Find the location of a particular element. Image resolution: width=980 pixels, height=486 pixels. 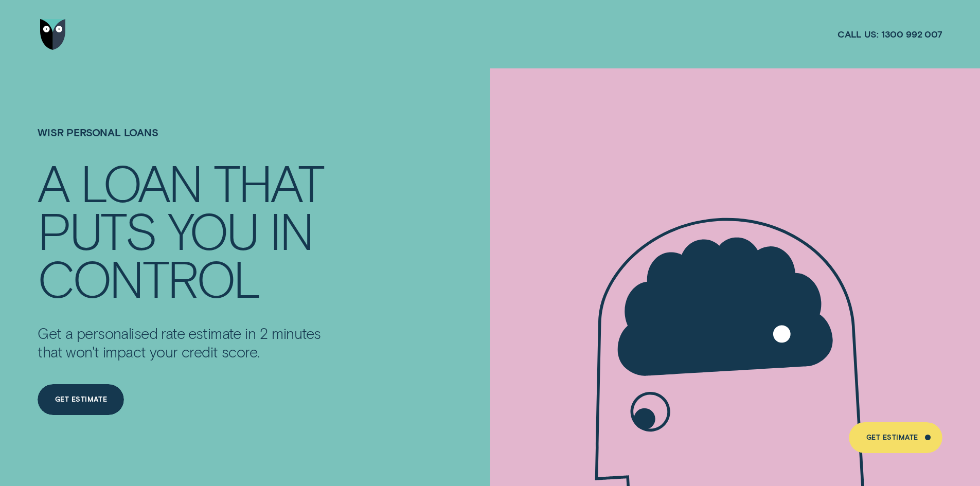

h1: Wisr Personal Loans is located at coordinates (186, 142).